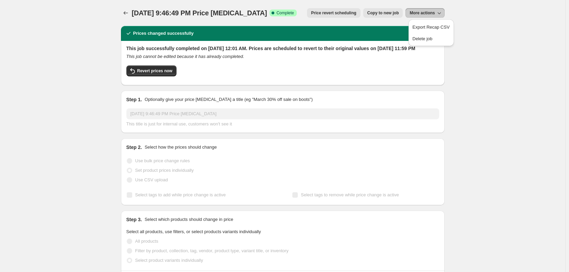  I want to click on span: Filter by product, collection, tag, vendor, product type, variant title, or inventory, so click(212, 250).